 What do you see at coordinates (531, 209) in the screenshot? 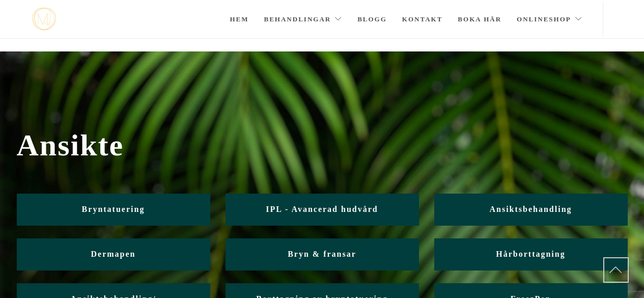
I see `span: Ansiktsbehandling` at bounding box center [531, 209].